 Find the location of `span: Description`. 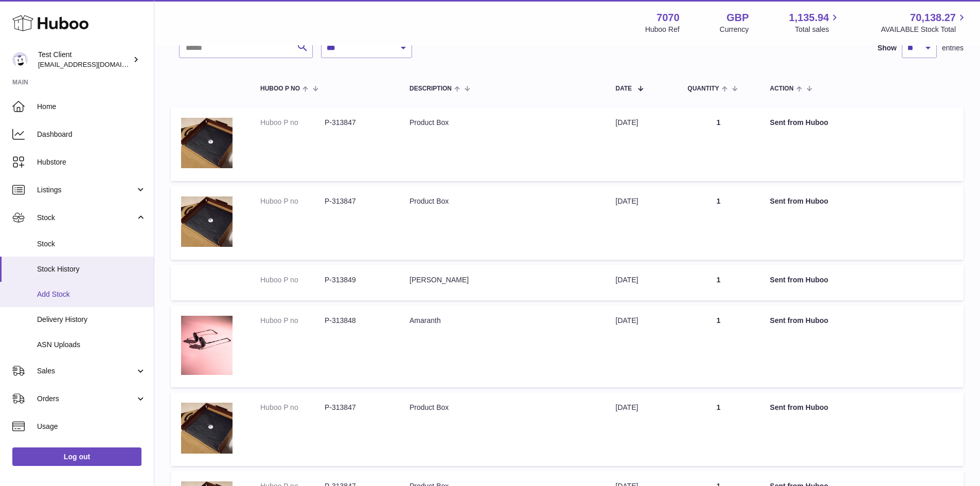

span: Description is located at coordinates (431, 88).